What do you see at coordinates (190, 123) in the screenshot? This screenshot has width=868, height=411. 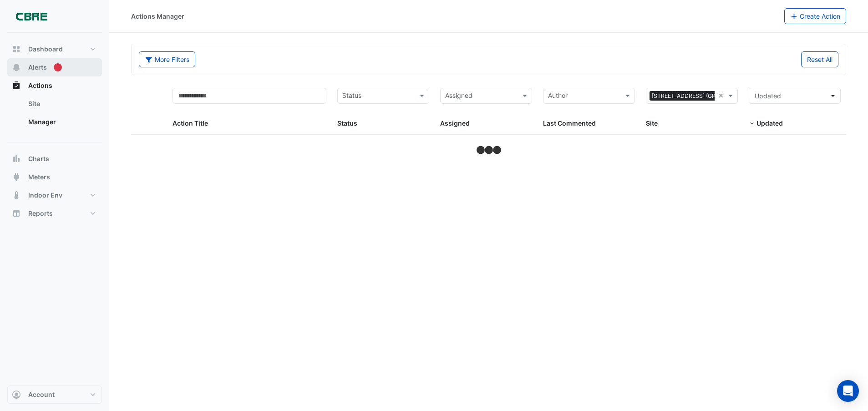 I see `span: Action Title` at bounding box center [190, 123].